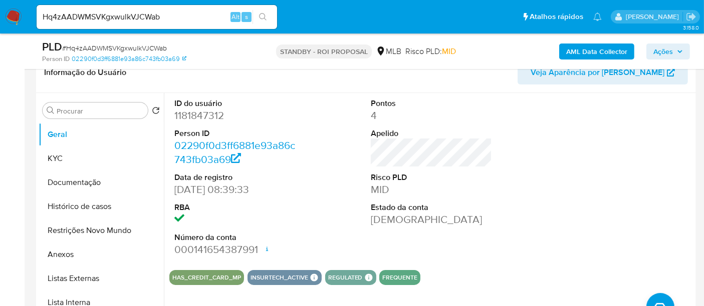 The width and height of the screenshot is (704, 306). Describe the element at coordinates (431, 116) in the screenshot. I see `dd: 4` at that location.